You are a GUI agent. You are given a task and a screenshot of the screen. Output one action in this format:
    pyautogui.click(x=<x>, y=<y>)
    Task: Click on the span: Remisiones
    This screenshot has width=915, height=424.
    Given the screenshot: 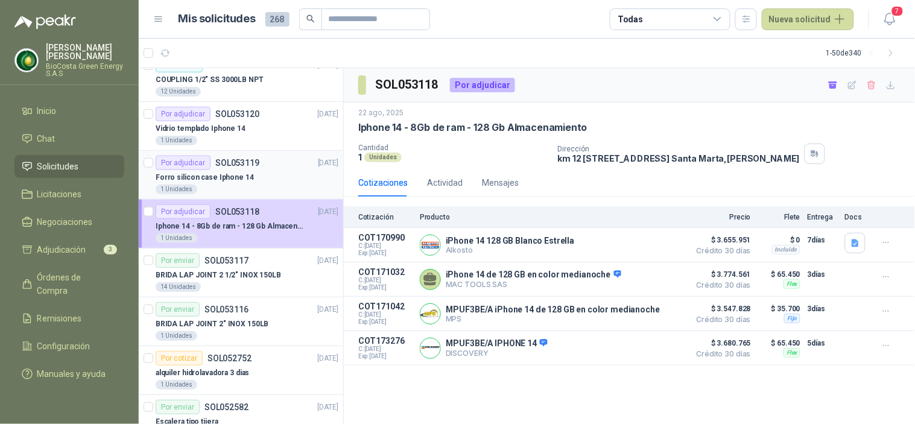 What is the action you would take?
    pyautogui.click(x=60, y=318)
    